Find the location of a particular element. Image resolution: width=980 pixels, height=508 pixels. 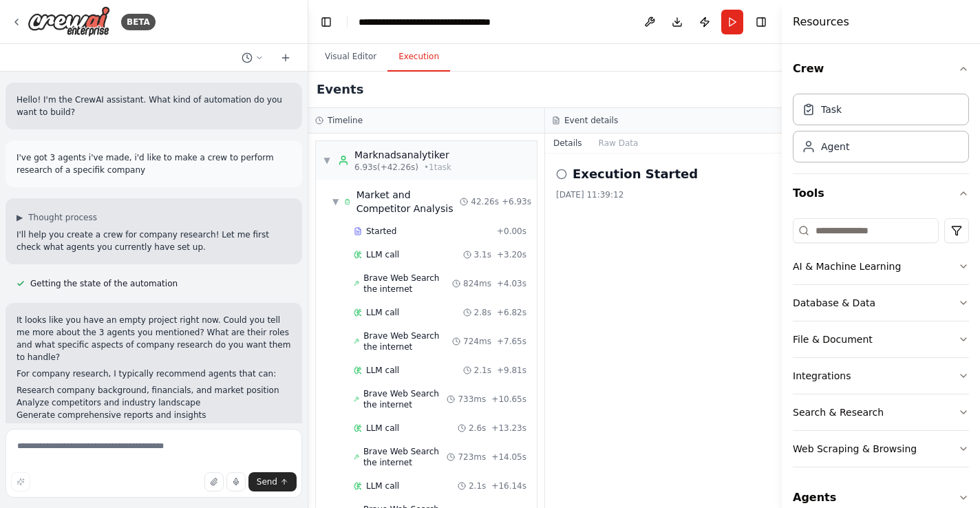

p: It looks like you have an empty project right now. Could you tell me more about the 3 agents you ... is located at coordinates (154, 339).